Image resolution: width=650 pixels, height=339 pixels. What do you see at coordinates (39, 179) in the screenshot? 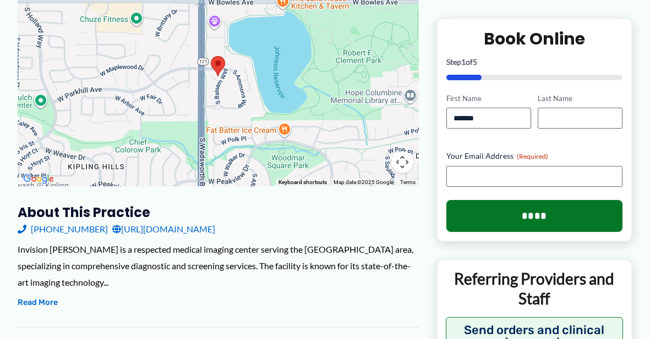
I see `img: Google` at bounding box center [39, 179].